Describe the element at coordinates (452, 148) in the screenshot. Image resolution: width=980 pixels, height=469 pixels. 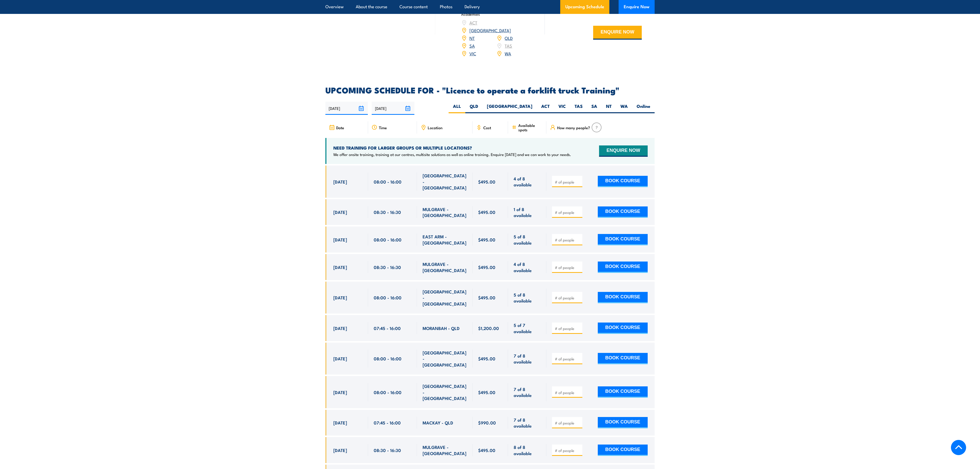
I see `h4: NEED TRAINING FOR LARGER GROUPS OR MULTIPLE LOCATIONS?` at that location.